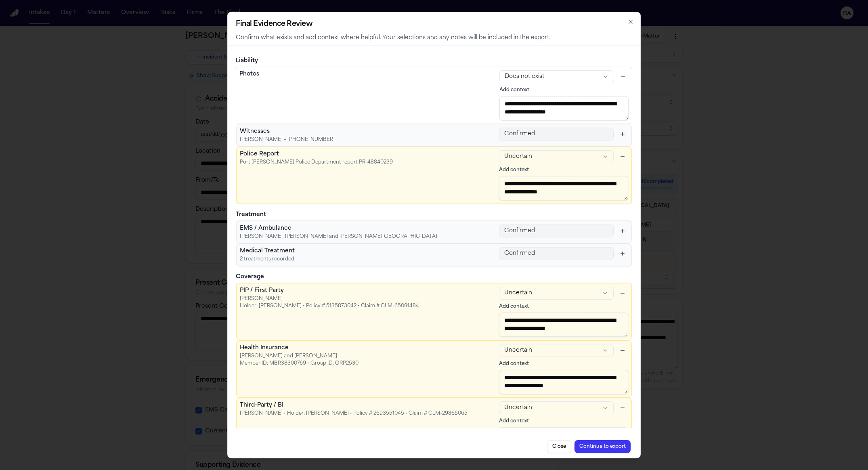  Describe the element at coordinates (564, 439) in the screenshot. I see `textarea: Third-Party / BI notes` at that location.